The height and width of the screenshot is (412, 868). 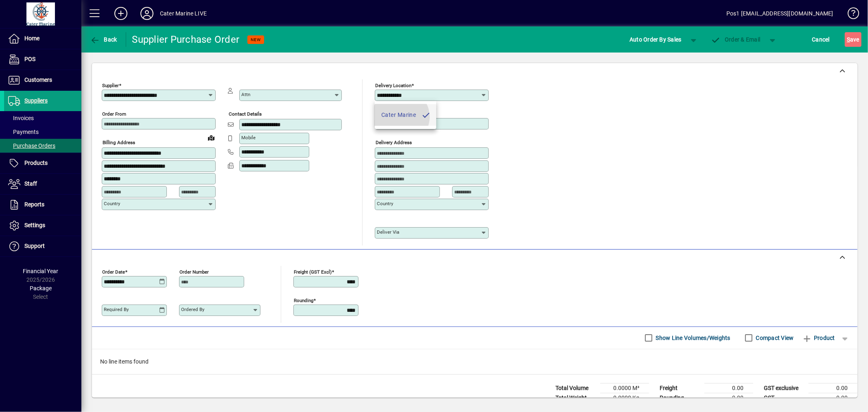 What do you see at coordinates (312, 271) in the screenshot?
I see `mat-label: Freight (GST excl)` at bounding box center [312, 271].